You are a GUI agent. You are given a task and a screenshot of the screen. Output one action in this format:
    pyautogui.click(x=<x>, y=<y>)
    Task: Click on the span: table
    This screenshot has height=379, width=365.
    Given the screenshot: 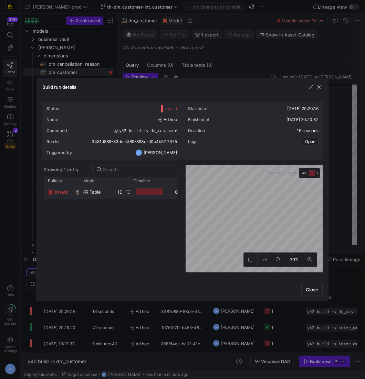 What is the action you would take?
    pyautogui.click(x=95, y=192)
    